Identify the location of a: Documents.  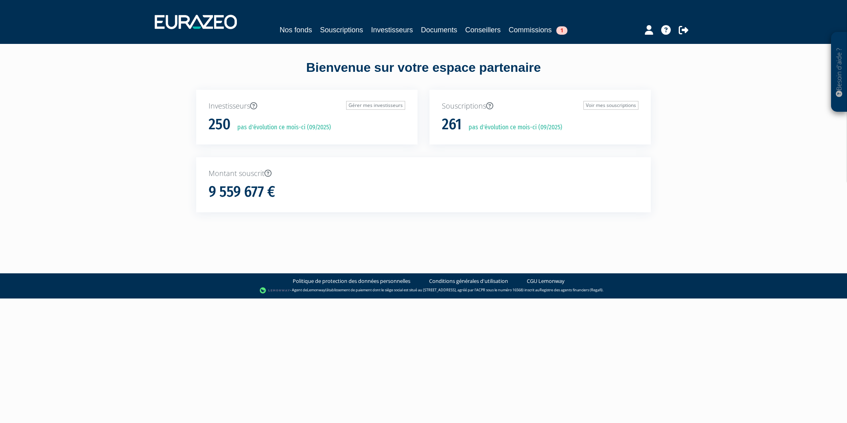
(439, 30).